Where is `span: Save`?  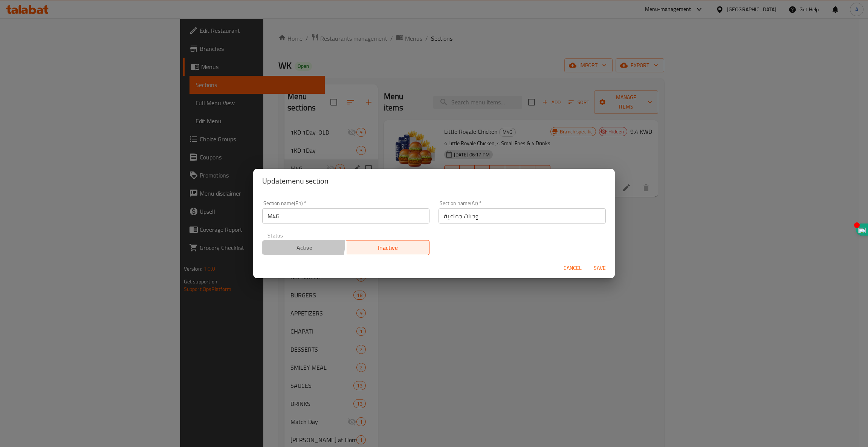 span: Save is located at coordinates (600, 268).